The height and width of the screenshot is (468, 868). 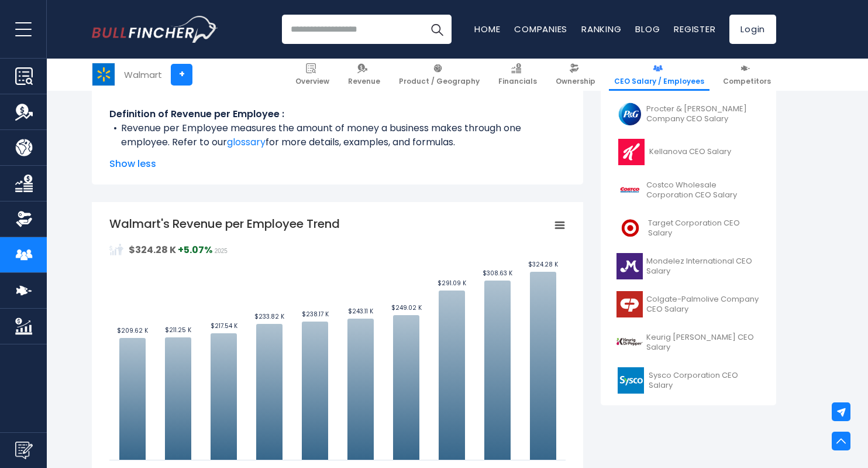 What do you see at coordinates (544, 264) in the screenshot?
I see `text: $324.28 K` at bounding box center [544, 264].